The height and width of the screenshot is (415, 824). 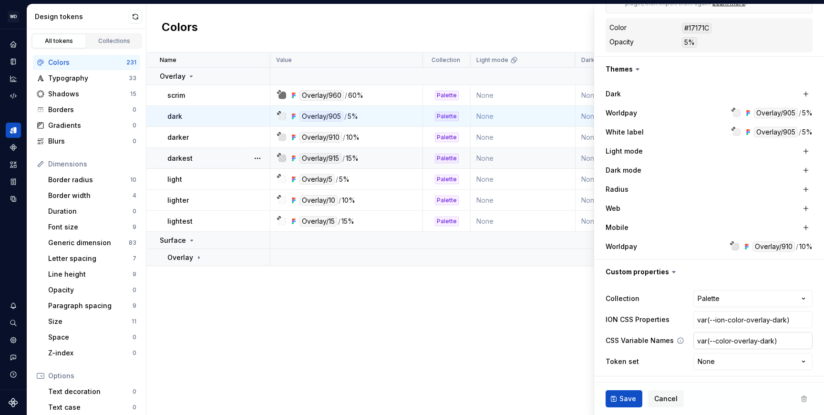 I want to click on label: Light mode, so click(x=624, y=151).